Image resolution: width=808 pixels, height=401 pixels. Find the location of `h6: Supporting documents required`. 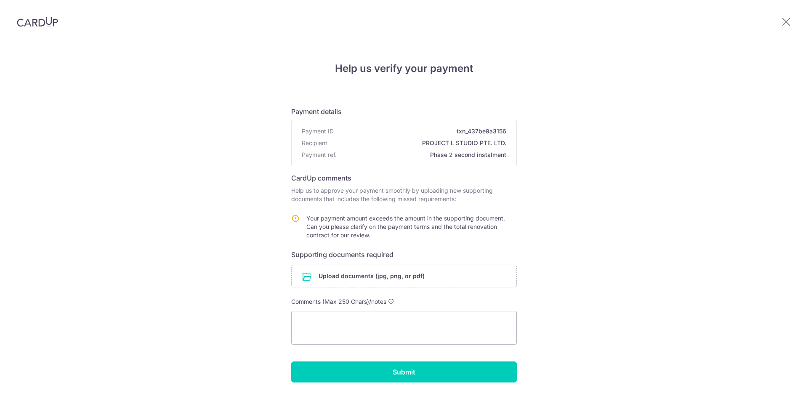

h6: Supporting documents required is located at coordinates (404, 254).